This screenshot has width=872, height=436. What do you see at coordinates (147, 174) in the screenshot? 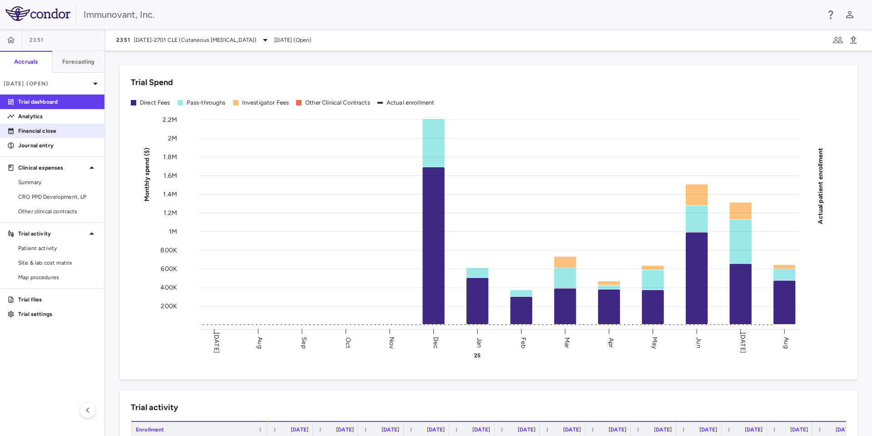
I see `tspan: Monthly spend ($)` at bounding box center [147, 174].